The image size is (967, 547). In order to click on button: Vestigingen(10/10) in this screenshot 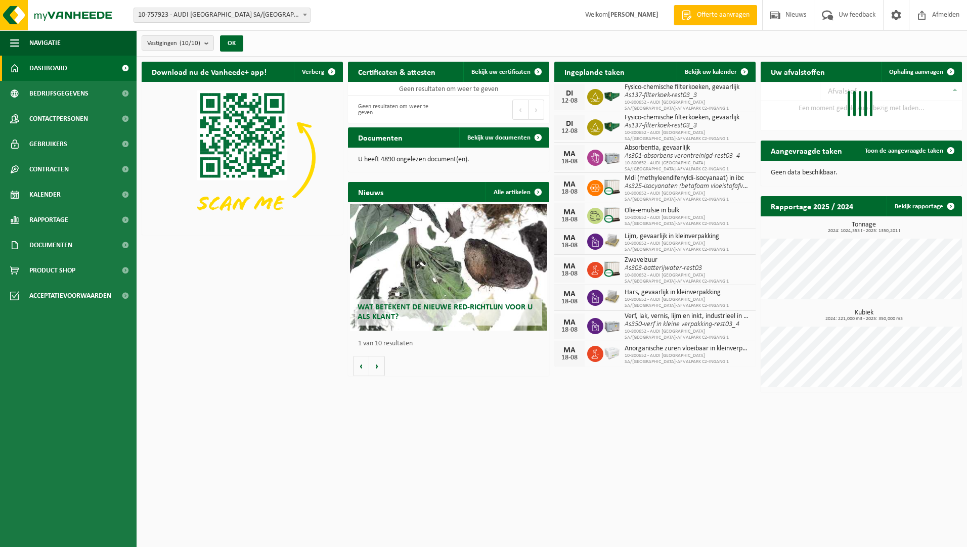, I will do `click(178, 43)`.